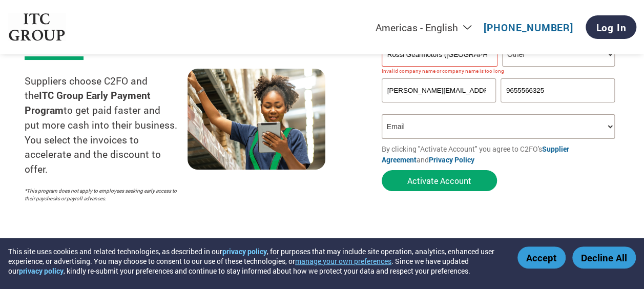  Describe the element at coordinates (343, 261) in the screenshot. I see `button: manage your own preferences` at that location.